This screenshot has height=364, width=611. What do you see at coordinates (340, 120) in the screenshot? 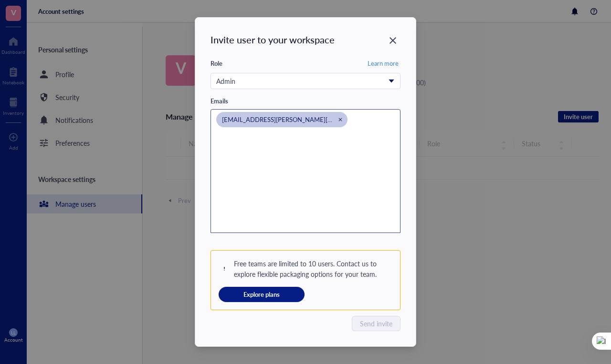
I see `div: Close` at bounding box center [340, 120].